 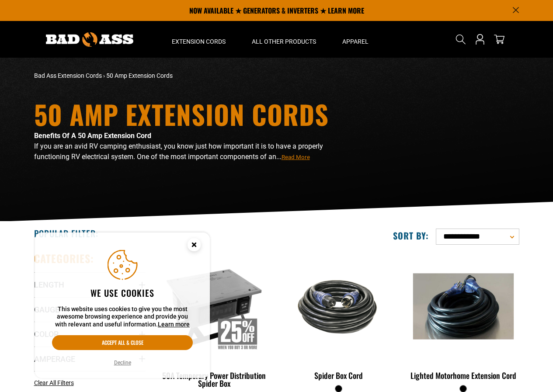 What do you see at coordinates (214, 379) in the screenshot?
I see `div: 50A Temporary Power Distribution Spider Box` at bounding box center [214, 379].